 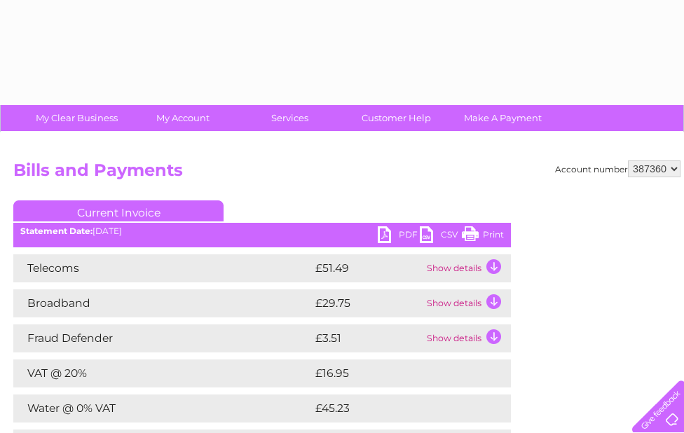 What do you see at coordinates (397, 408) in the screenshot?
I see `td: £45.23` at bounding box center [397, 408].